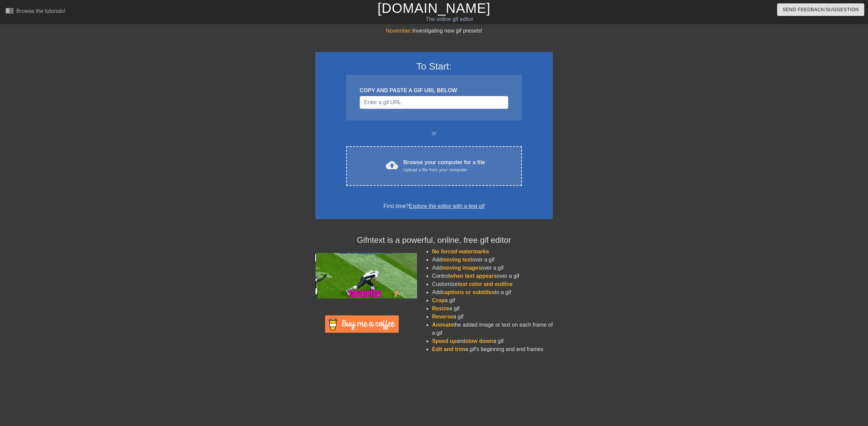 This screenshot has width=868, height=426. I want to click on span: Resize, so click(440, 308).